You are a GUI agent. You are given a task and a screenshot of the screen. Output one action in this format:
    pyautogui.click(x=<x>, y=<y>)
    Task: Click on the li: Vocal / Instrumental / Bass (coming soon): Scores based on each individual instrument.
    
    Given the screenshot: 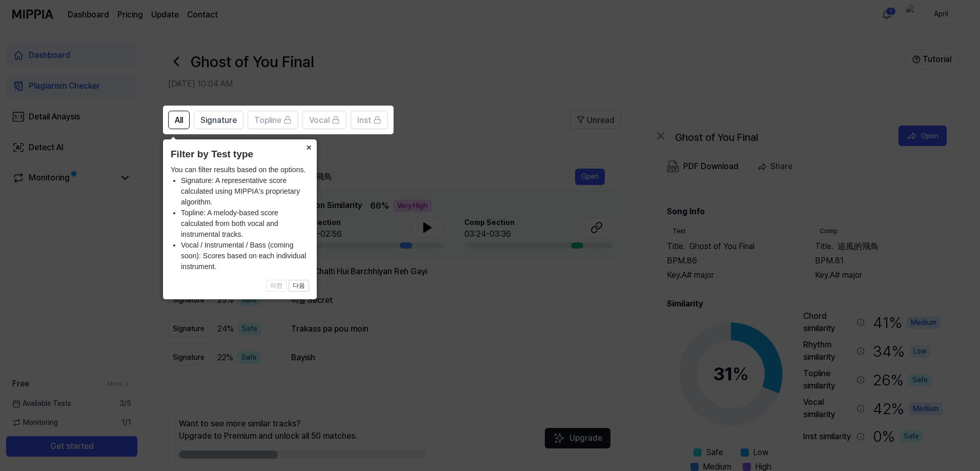 What is the action you would take?
    pyautogui.click(x=245, y=256)
    